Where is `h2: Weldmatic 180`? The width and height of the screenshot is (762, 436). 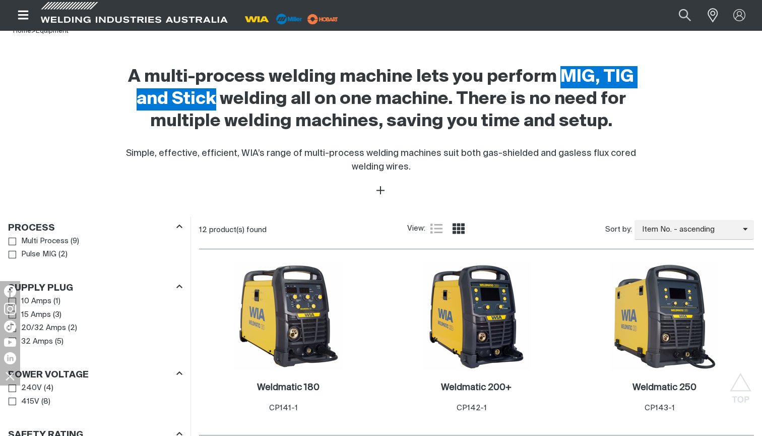
h2: Weldmatic 180 is located at coordinates (288, 387).